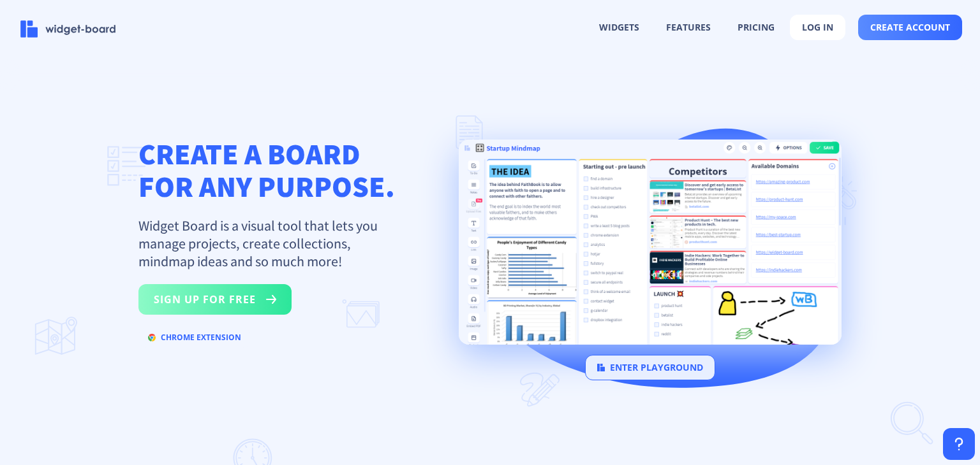  Describe the element at coordinates (910, 28) in the screenshot. I see `button: create account` at that location.